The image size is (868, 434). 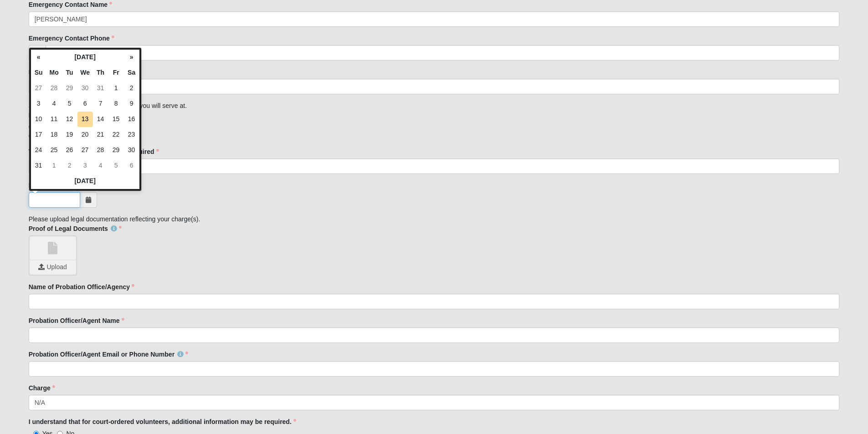 What do you see at coordinates (116, 120) in the screenshot?
I see `td: 15` at bounding box center [116, 120].